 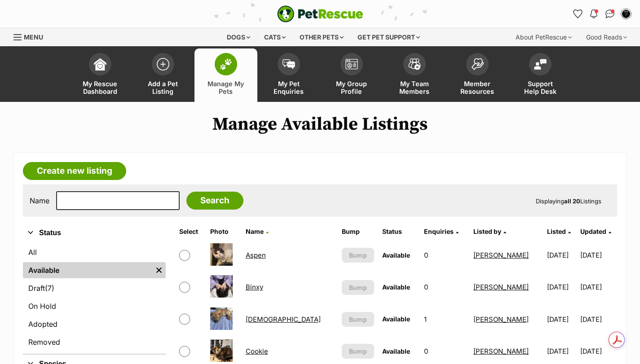 What do you see at coordinates (594, 14) in the screenshot?
I see `button: Notifications` at bounding box center [594, 14].